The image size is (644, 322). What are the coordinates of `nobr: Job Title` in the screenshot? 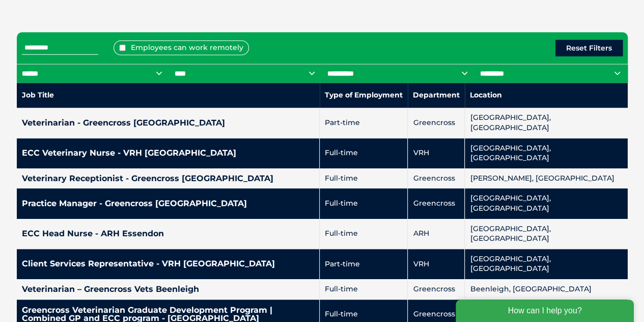 It's located at (38, 95).